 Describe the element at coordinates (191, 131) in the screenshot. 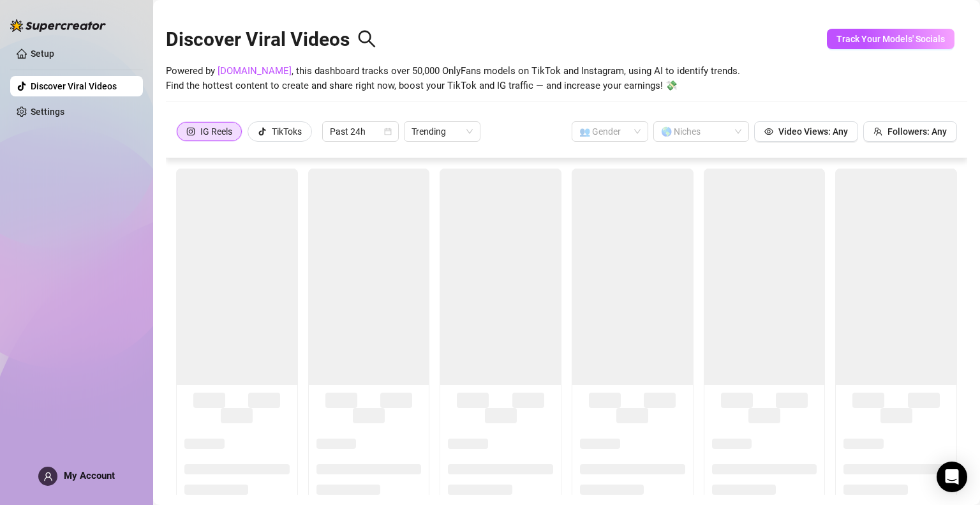

I see `span: instagram` at that location.